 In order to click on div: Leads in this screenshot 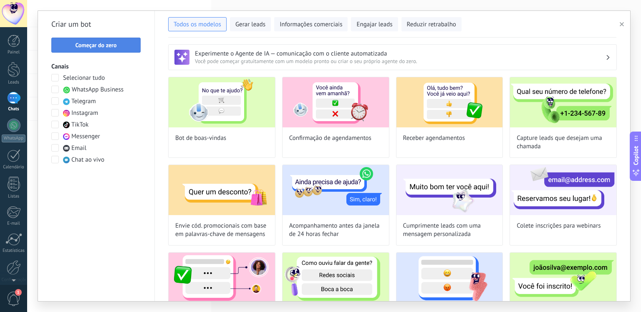, I will do `click(14, 82)`.